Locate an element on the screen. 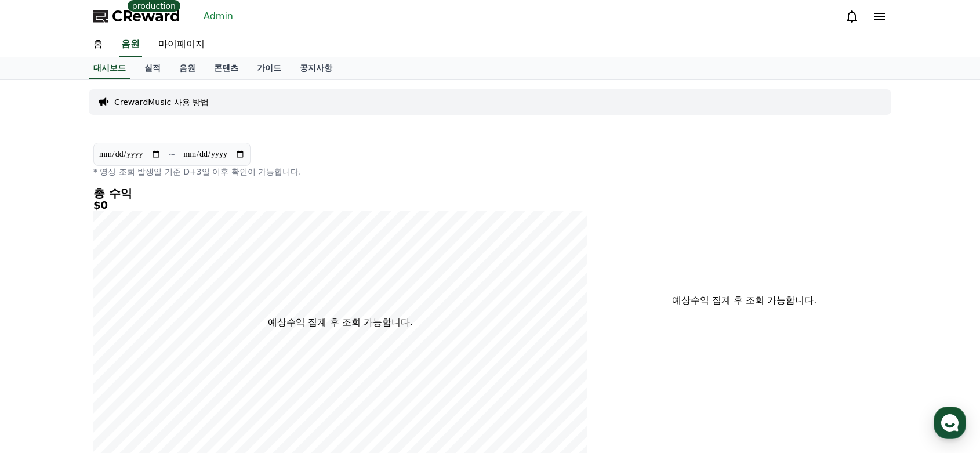  a: 마이페이지 is located at coordinates (181, 45).